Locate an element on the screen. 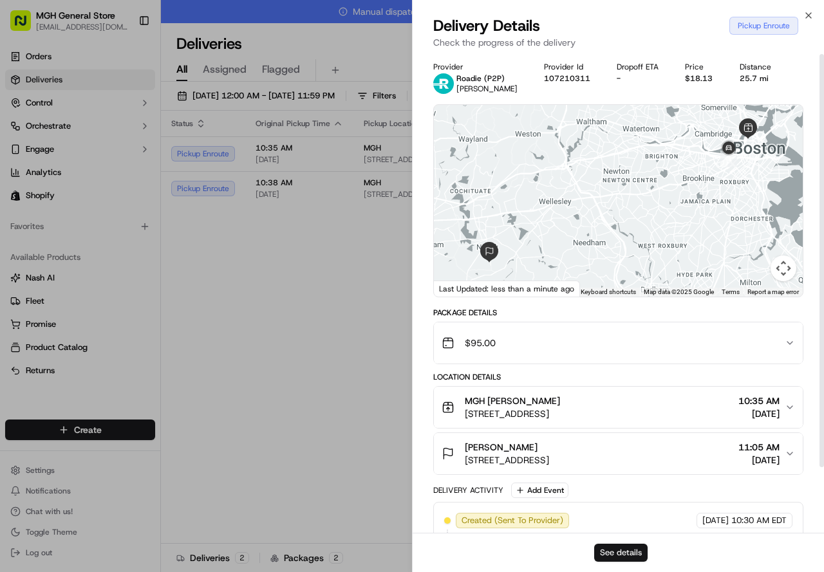 The width and height of the screenshot is (824, 572). div: Provider is located at coordinates (478, 67).